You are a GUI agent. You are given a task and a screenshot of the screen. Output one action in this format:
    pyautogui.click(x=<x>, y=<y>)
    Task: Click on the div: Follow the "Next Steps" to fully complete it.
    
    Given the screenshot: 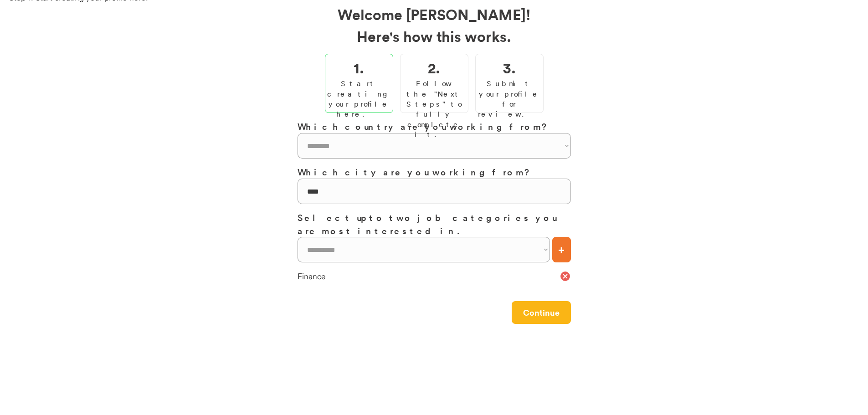 What is the action you would take?
    pyautogui.click(x=434, y=109)
    